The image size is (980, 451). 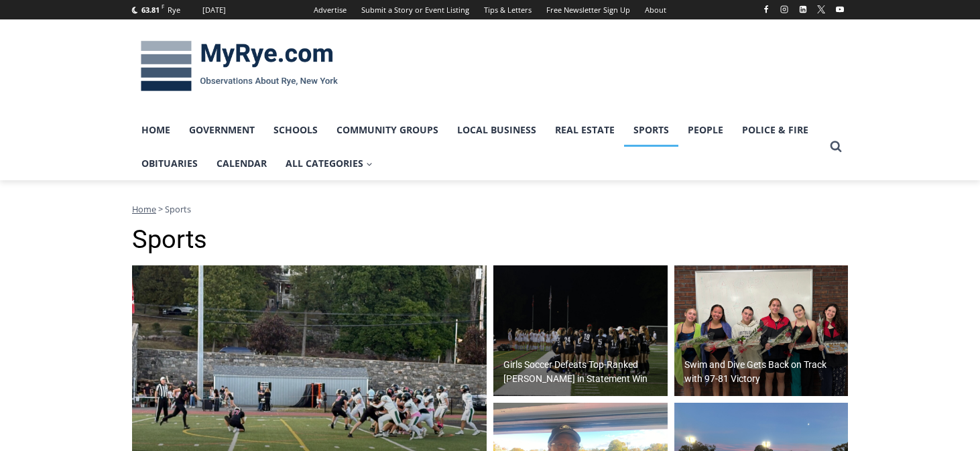 I want to click on a: Swim and Dive Gets Back on Track with 97-81 Victory, so click(x=761, y=331).